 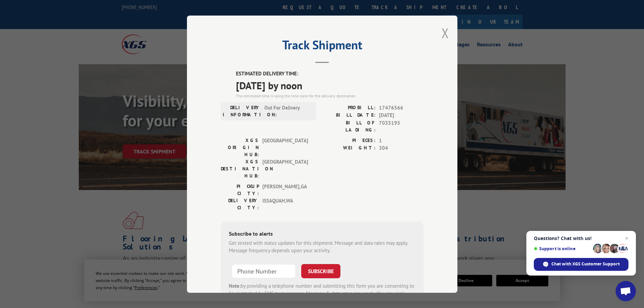 I want to click on input: Phone Number, so click(x=264, y=271).